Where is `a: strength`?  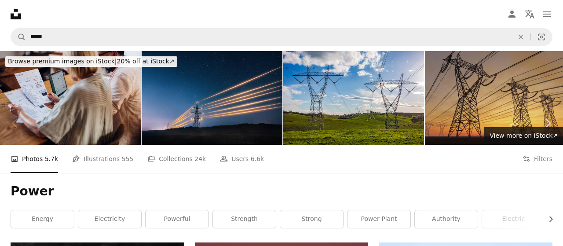
a: strength is located at coordinates (244, 219).